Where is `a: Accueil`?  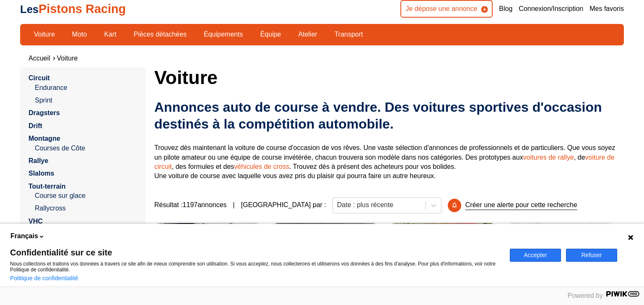
a: Accueil is located at coordinates (39, 58).